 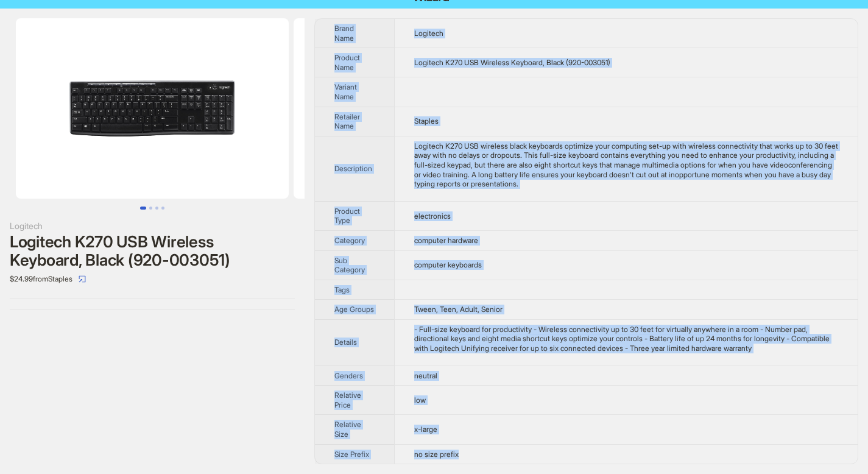 What do you see at coordinates (426, 375) in the screenshot?
I see `span: neutral` at bounding box center [426, 375].